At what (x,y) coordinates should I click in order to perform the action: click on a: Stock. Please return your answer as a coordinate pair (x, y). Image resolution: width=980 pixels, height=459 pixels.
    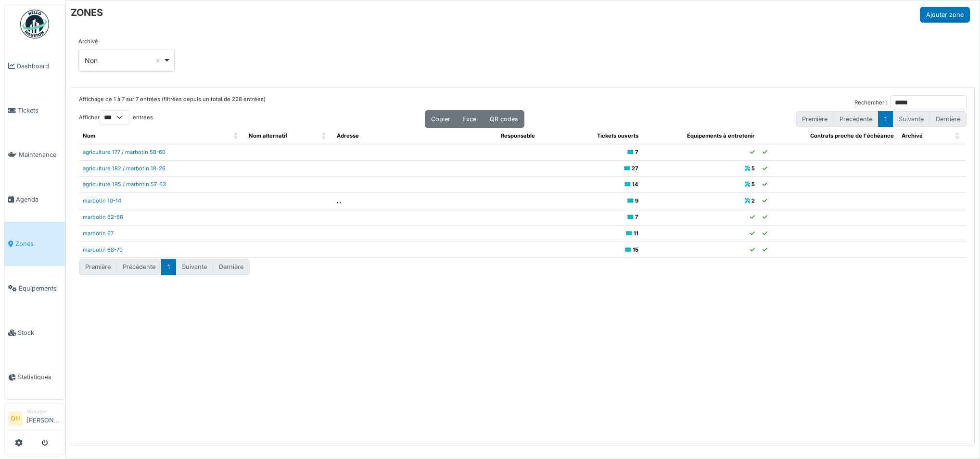
    Looking at the image, I should click on (35, 332).